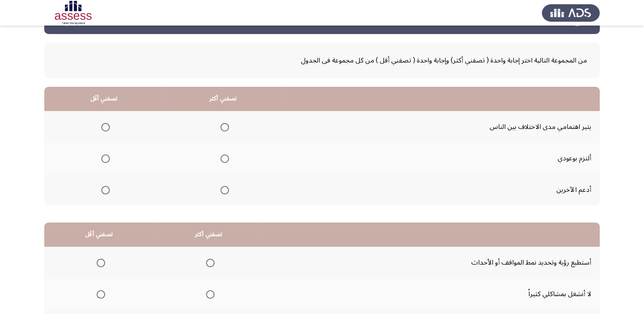 This screenshot has height=314, width=644. Describe the element at coordinates (441, 190) in the screenshot. I see `td: أدعم الآخرين` at that location.